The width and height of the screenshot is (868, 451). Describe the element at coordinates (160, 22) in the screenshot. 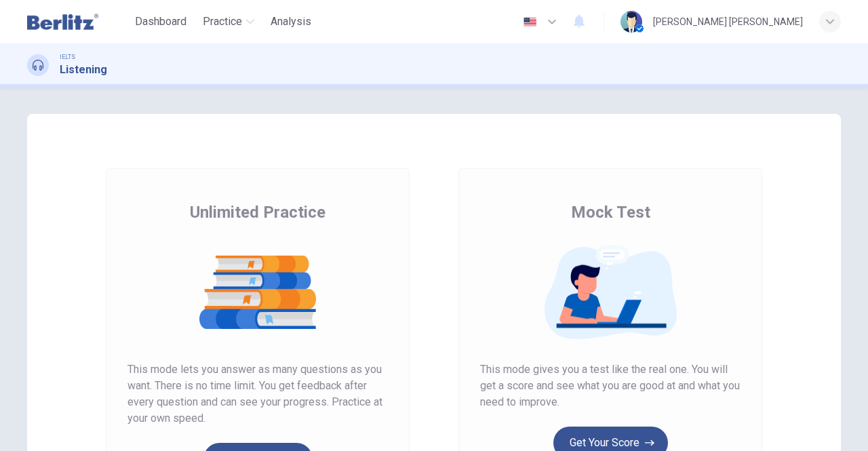

I see `a: Dashboard` at that location.